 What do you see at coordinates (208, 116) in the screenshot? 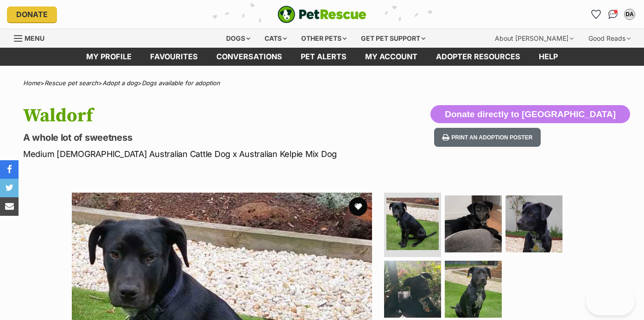
I see `h1: Waldorf` at bounding box center [208, 116].